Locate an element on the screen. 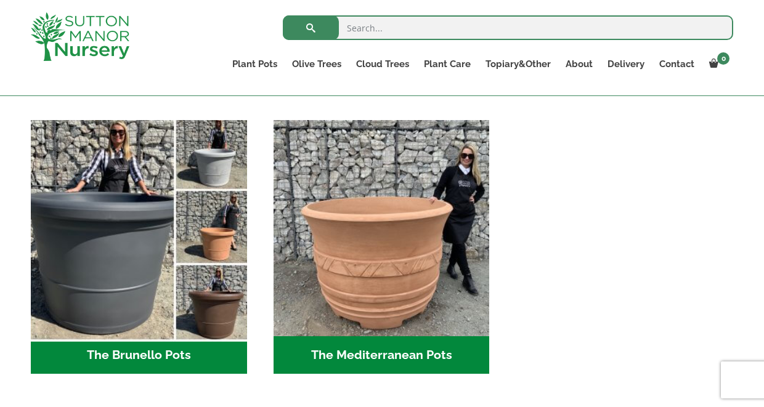 This screenshot has width=764, height=407. a: Plant Care is located at coordinates (447, 64).